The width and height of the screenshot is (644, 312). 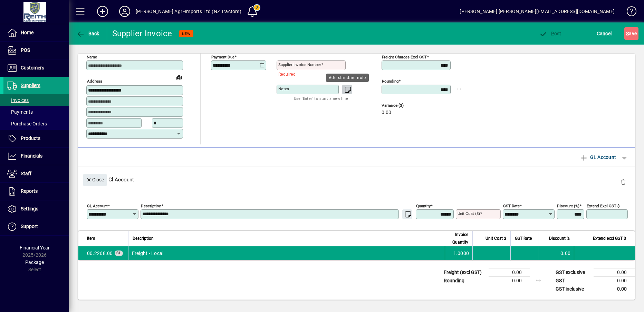 I want to click on button: Save, so click(x=631, y=34).